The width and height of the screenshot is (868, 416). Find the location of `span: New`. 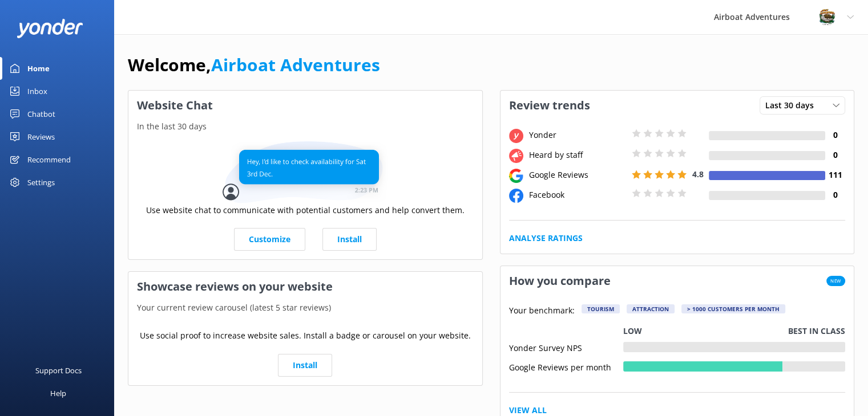

span: New is located at coordinates (836, 281).